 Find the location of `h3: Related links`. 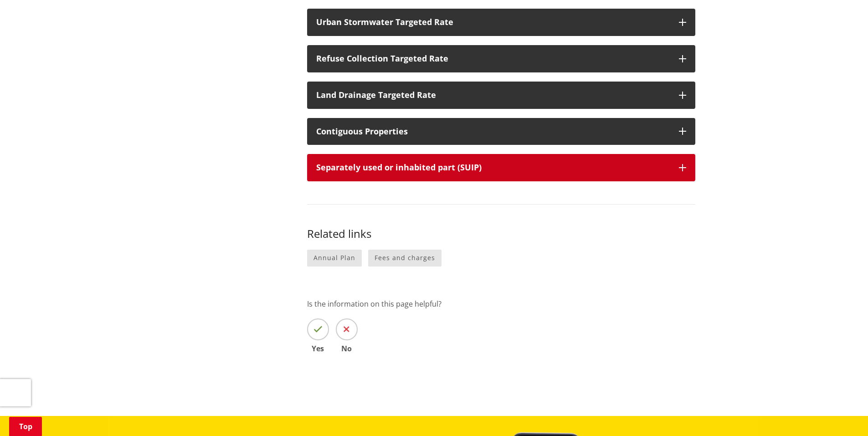

h3: Related links is located at coordinates (501, 234).